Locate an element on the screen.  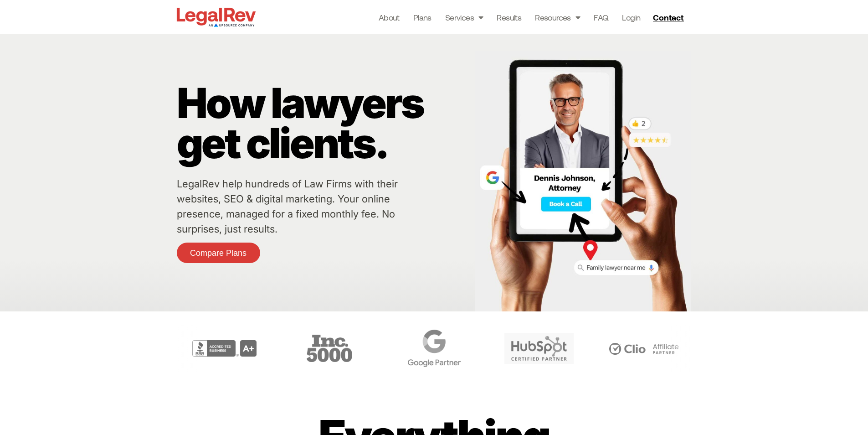
nav: Menu is located at coordinates (510, 17).